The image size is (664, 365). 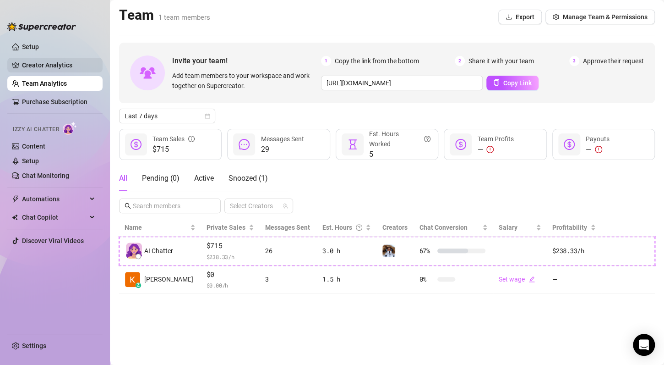 What do you see at coordinates (574, 251) in the screenshot?
I see `div: $238.33 /h` at bounding box center [574, 251].